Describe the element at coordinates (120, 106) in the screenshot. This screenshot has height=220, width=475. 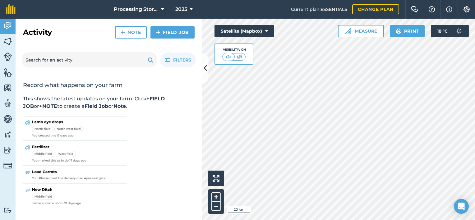
I see `strong: Note` at that location.